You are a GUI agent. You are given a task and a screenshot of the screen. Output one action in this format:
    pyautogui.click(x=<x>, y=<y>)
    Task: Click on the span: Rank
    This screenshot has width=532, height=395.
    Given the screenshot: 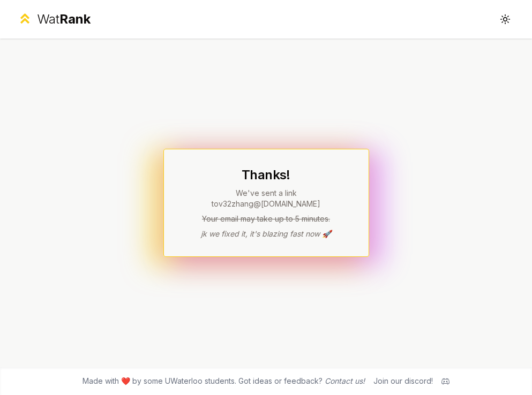 What is the action you would take?
    pyautogui.click(x=75, y=19)
    